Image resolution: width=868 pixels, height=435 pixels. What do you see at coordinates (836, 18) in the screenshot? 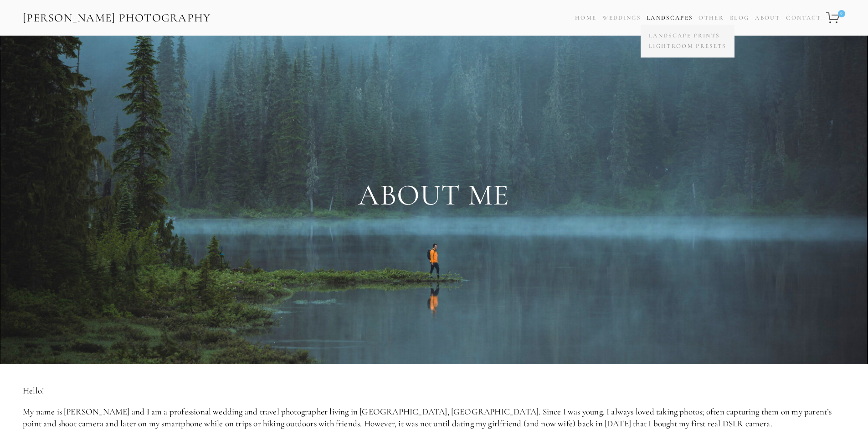
I see `a: 0 items in cart` at bounding box center [836, 18].